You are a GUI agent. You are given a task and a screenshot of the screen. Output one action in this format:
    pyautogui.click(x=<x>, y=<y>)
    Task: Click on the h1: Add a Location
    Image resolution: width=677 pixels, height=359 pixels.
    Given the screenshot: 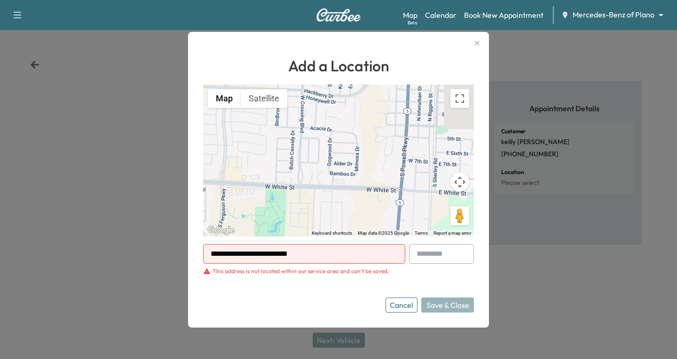 What is the action you would take?
    pyautogui.click(x=338, y=66)
    